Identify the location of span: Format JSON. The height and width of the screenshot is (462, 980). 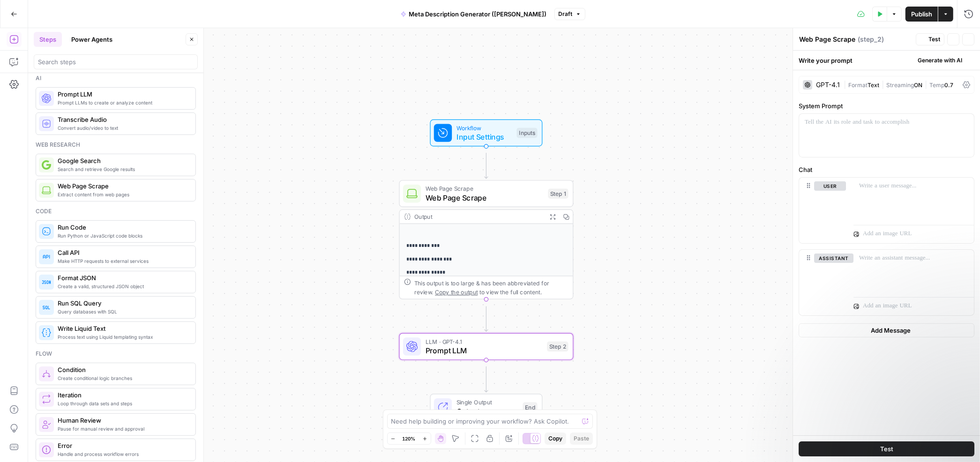
(123, 278).